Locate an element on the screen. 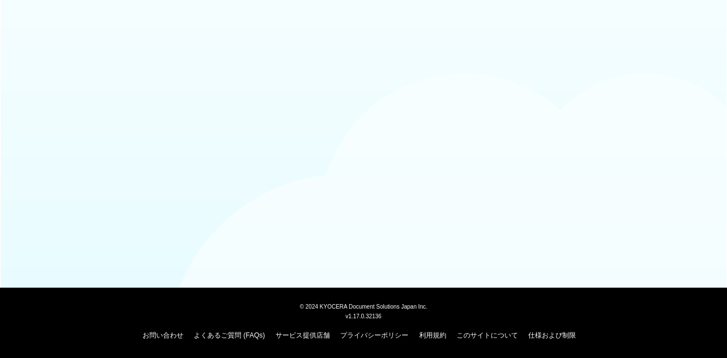 The height and width of the screenshot is (358, 727). a: 仕様および制限 is located at coordinates (552, 336).